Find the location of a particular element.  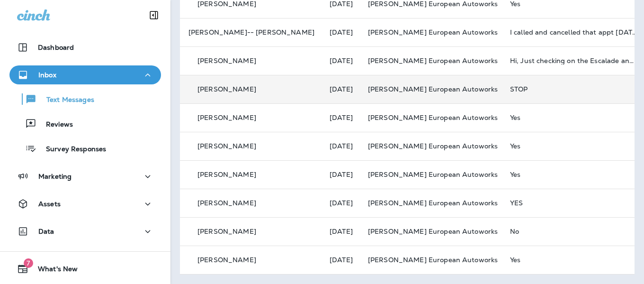

button: Inbox is located at coordinates (85, 75).